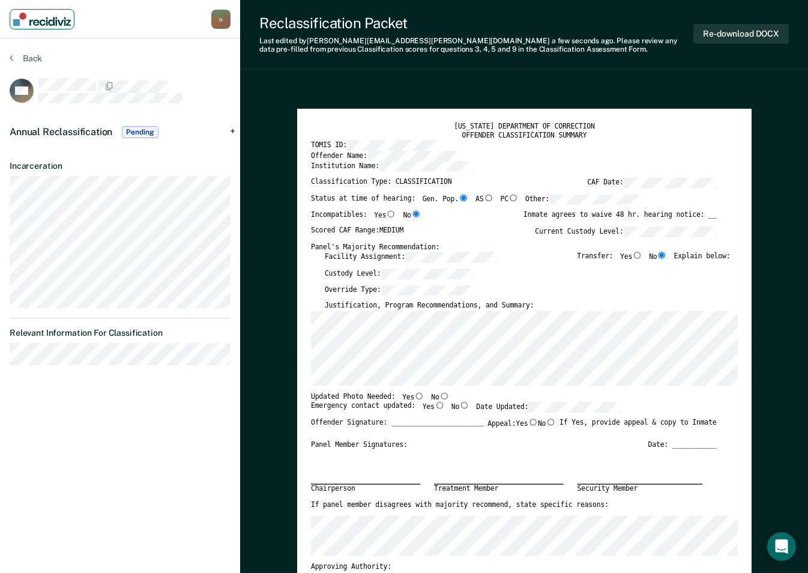  What do you see at coordinates (359, 444) in the screenshot?
I see `div: Panel Member Signatures:` at bounding box center [359, 444].